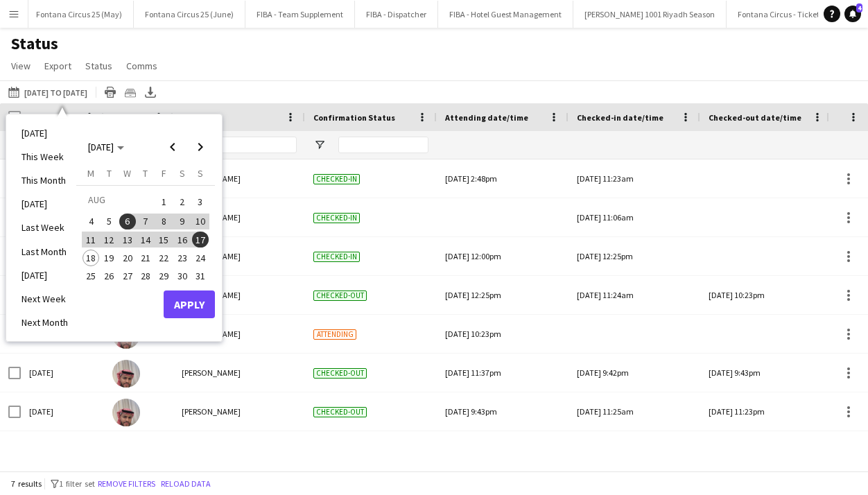 The height and width of the screenshot is (495, 868). Describe the element at coordinates (320, 145) in the screenshot. I see `button: Open Filter Menu` at that location.